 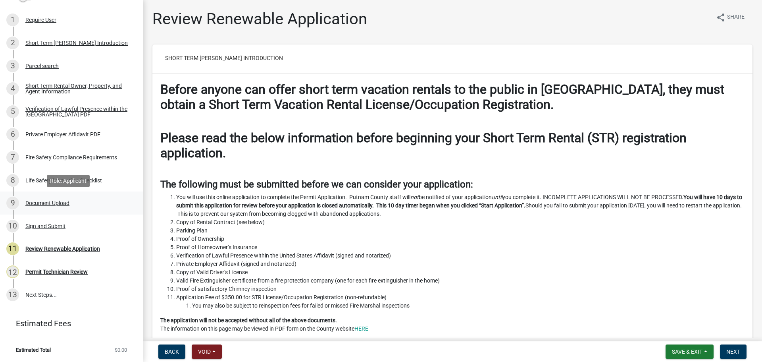 What do you see at coordinates (47, 203) in the screenshot?
I see `div: Document Upload` at bounding box center [47, 203].